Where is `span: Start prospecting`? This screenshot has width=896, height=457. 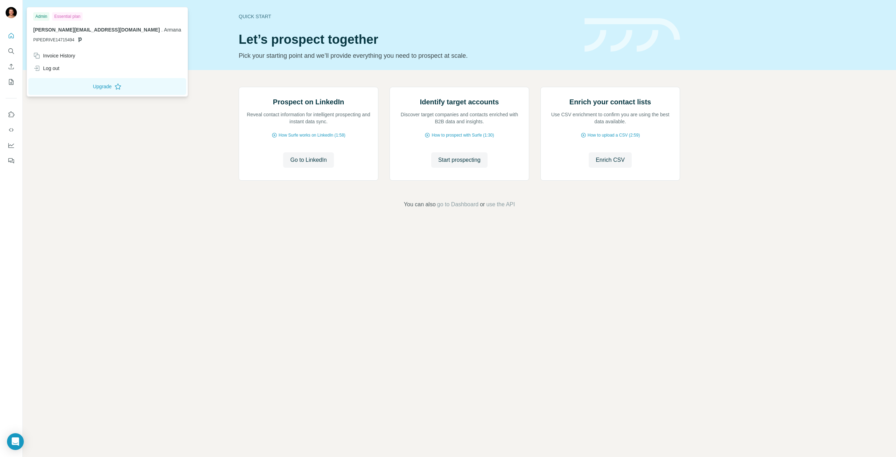 span: Start prospecting is located at coordinates (459, 160).